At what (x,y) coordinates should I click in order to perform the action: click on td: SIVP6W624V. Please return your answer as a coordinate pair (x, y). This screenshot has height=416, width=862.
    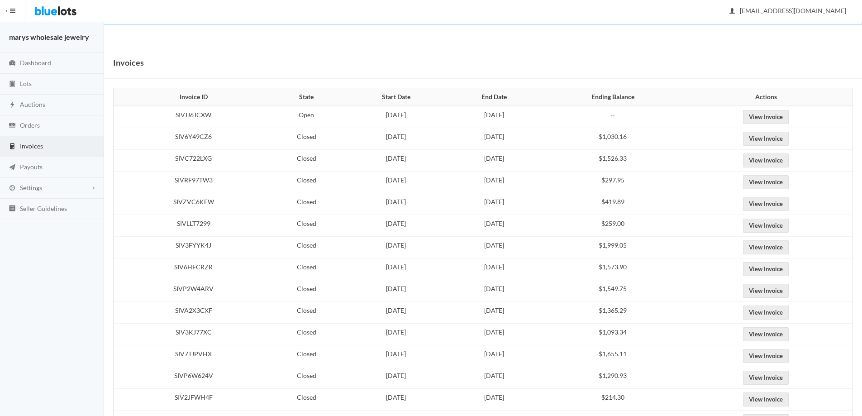
    Looking at the image, I should click on (191, 378).